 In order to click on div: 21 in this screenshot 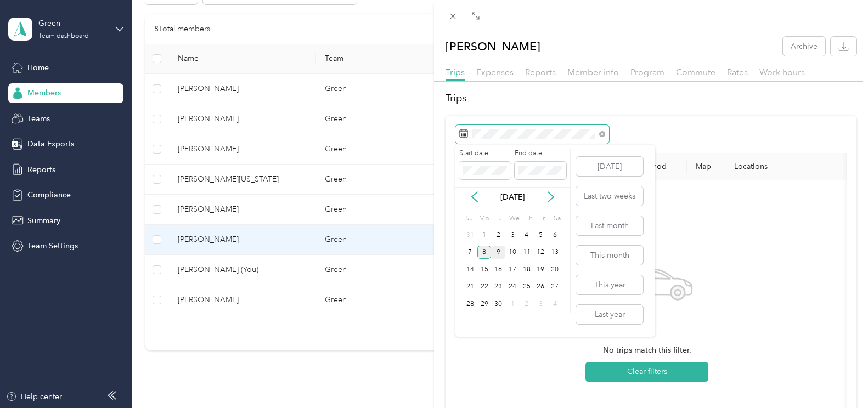, I will do `click(470, 287)`.